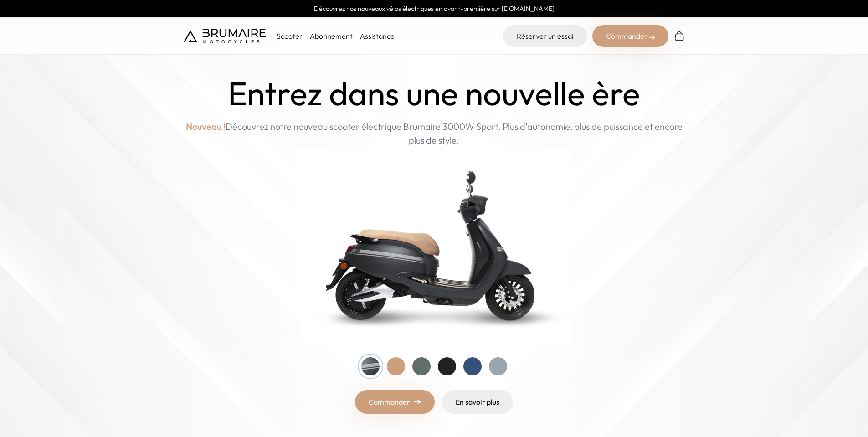 This screenshot has height=437, width=868. What do you see at coordinates (205, 126) in the screenshot?
I see `span: Nouveau !` at bounding box center [205, 126].